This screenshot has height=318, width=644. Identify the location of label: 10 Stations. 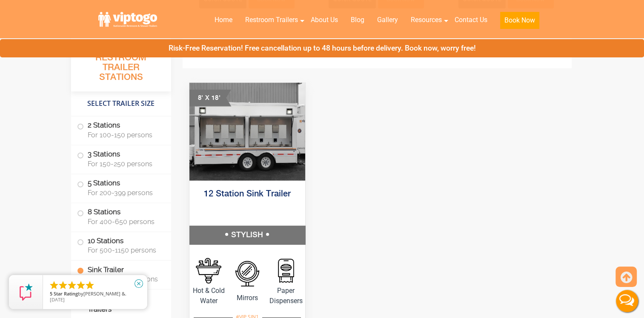
(121, 245).